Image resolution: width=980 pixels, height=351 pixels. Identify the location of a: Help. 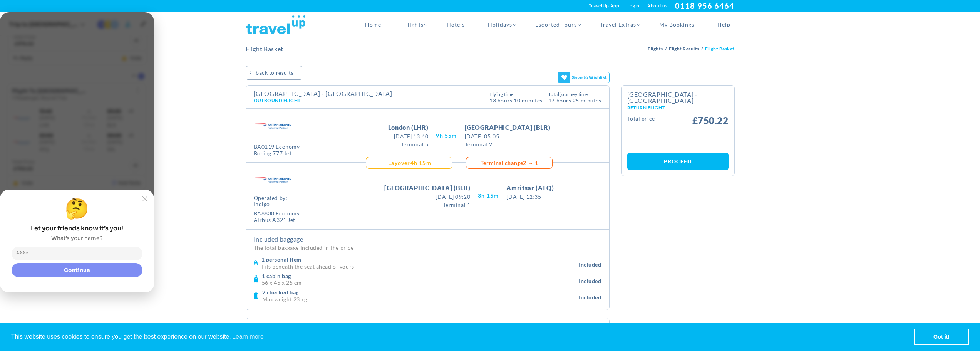
(720, 24).